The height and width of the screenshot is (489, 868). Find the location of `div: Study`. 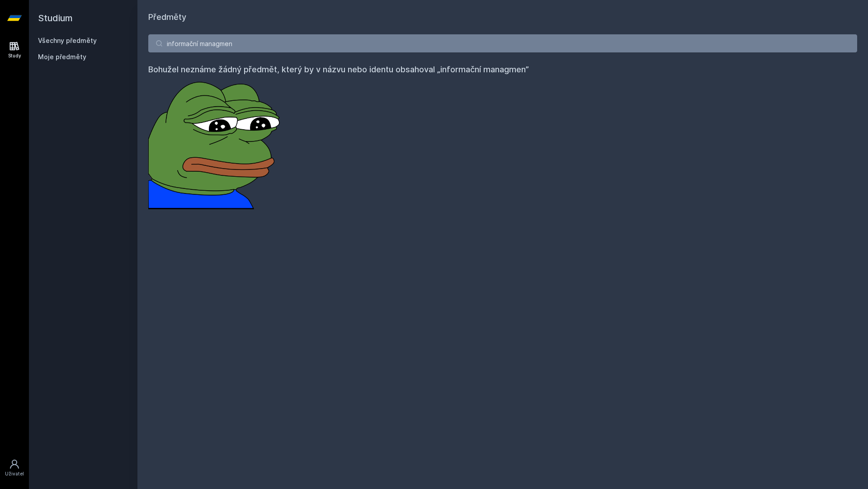

div: Study is located at coordinates (15, 56).